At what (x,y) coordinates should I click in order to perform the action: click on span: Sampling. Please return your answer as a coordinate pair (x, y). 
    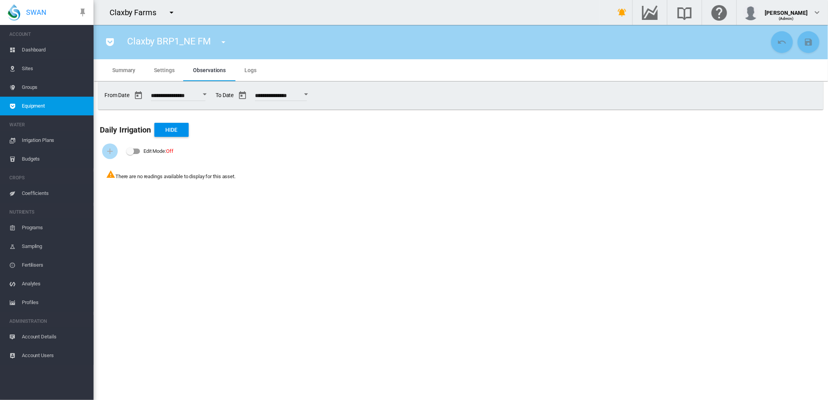
    Looking at the image, I should click on (55, 246).